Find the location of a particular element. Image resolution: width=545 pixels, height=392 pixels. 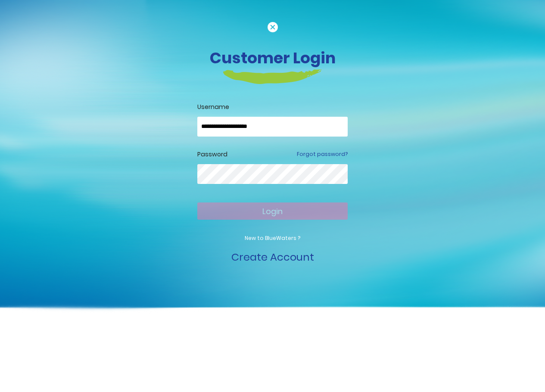

label: Password is located at coordinates (213, 154).